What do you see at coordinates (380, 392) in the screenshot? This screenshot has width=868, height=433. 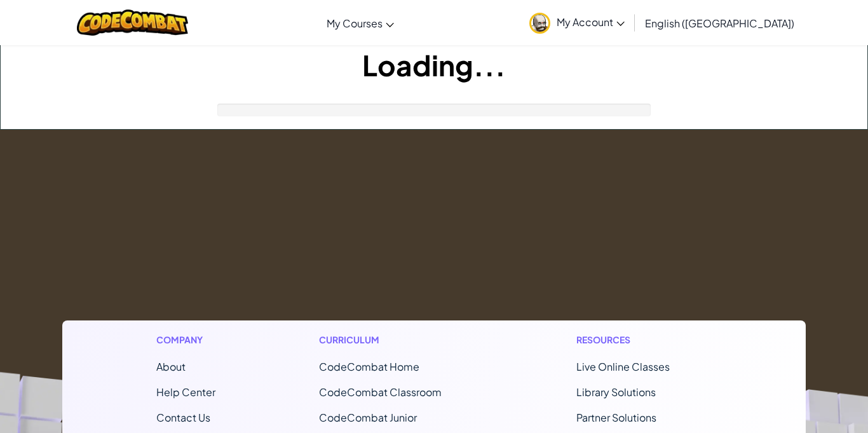 I see `a: CodeCombat Classroom` at bounding box center [380, 392].